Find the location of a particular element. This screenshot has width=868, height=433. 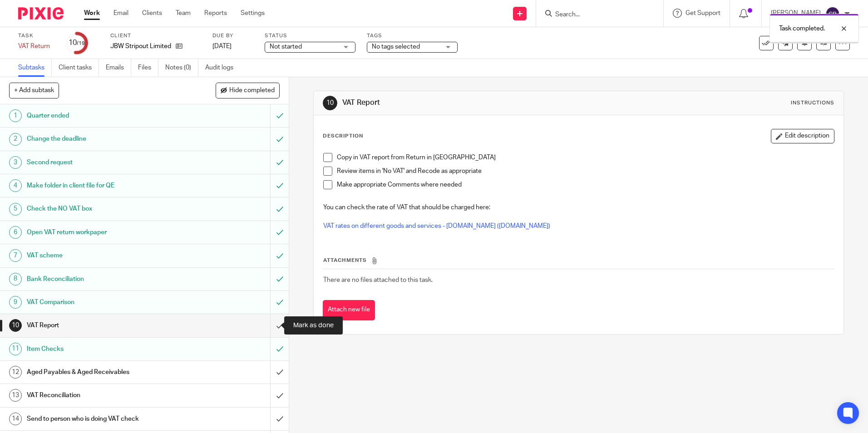

button: + Add subtask is located at coordinates (34, 90).